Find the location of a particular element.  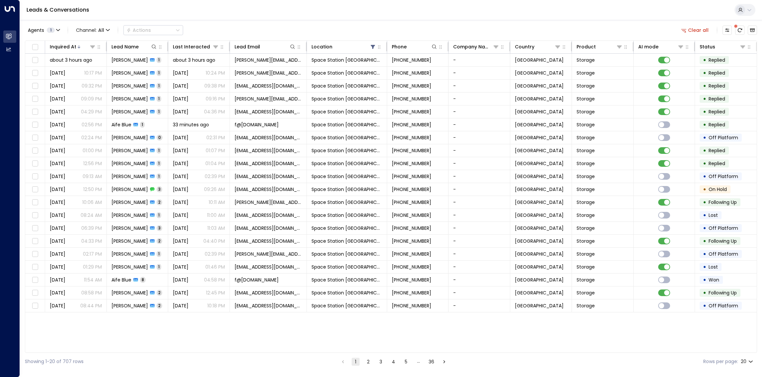

p: 02:17 PM is located at coordinates (92, 254).